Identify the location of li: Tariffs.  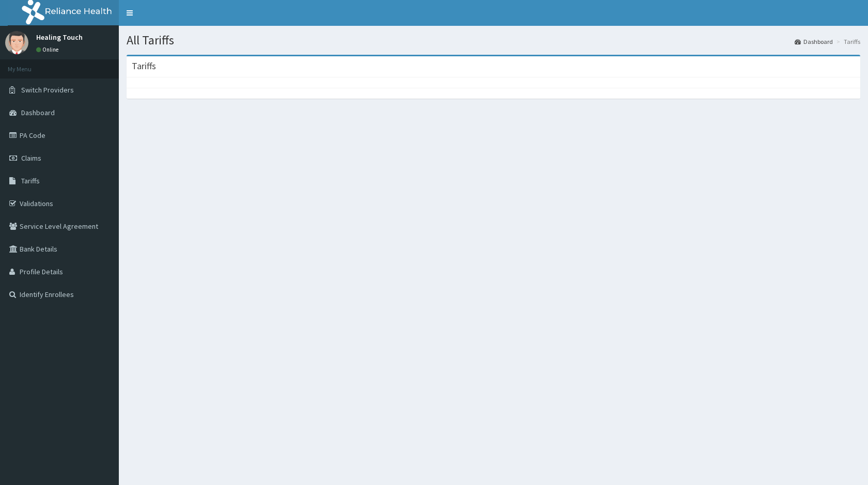
(847, 42).